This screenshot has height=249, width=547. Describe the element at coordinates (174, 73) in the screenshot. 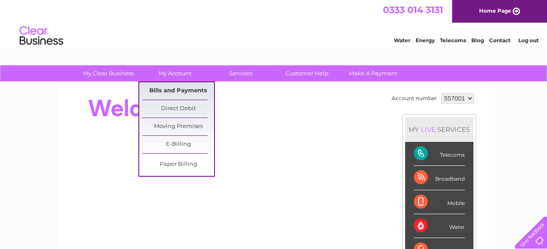

I see `a: My Account` at that location.